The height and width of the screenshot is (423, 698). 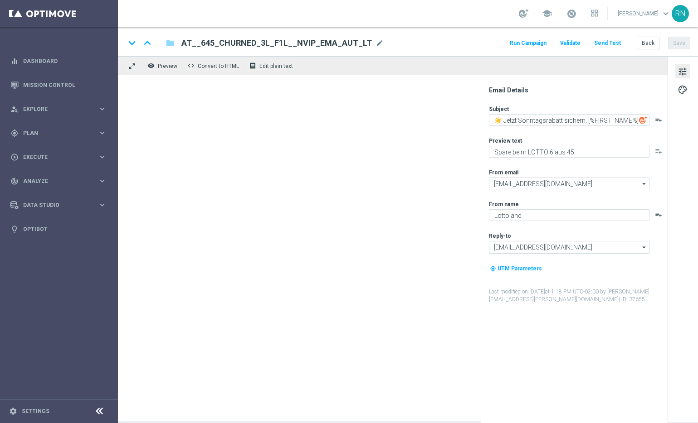 I want to click on button: Validate, so click(x=570, y=43).